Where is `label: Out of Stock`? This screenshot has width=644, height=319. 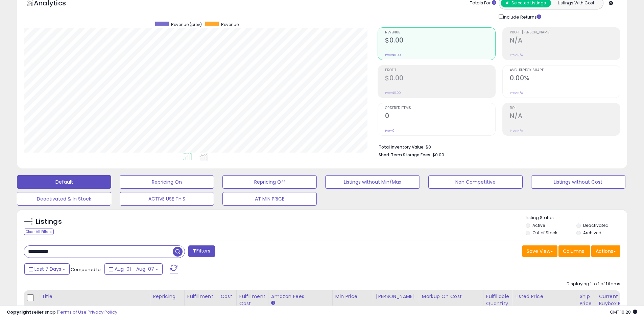
label: Out of Stock is located at coordinates (545, 233).